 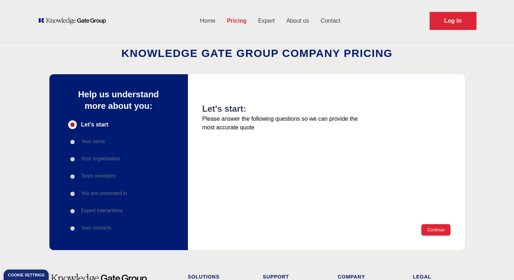 What do you see at coordinates (496, 263) in the screenshot?
I see `div: Widget de chat` at bounding box center [496, 263].